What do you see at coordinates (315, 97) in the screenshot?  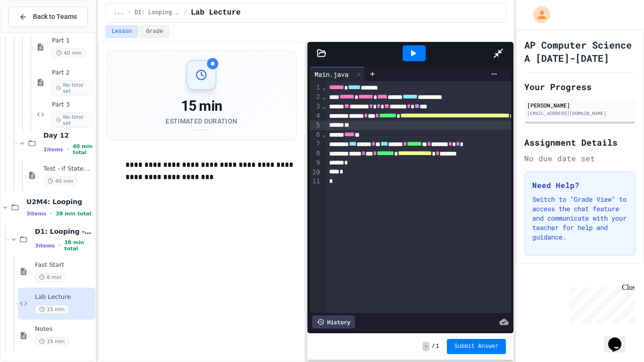 I see `div: 2` at bounding box center [315, 97].